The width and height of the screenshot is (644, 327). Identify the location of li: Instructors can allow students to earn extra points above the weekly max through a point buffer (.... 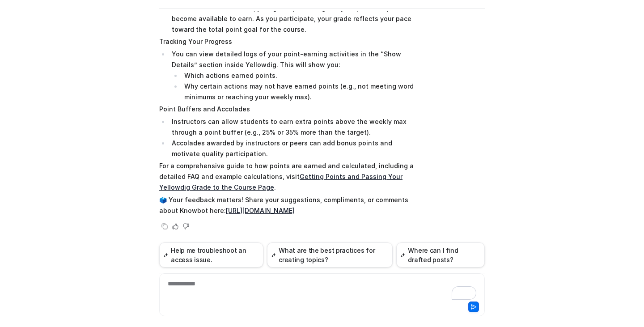
(295, 127).